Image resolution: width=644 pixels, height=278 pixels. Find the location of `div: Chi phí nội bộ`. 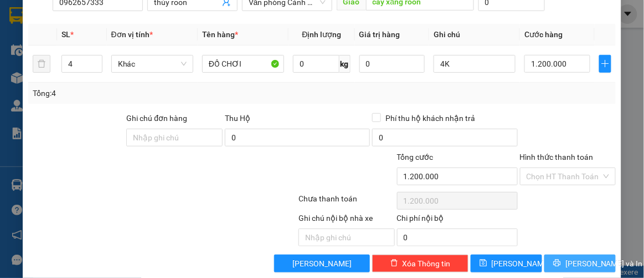

div: Chi phí nội bộ is located at coordinates (458, 220).